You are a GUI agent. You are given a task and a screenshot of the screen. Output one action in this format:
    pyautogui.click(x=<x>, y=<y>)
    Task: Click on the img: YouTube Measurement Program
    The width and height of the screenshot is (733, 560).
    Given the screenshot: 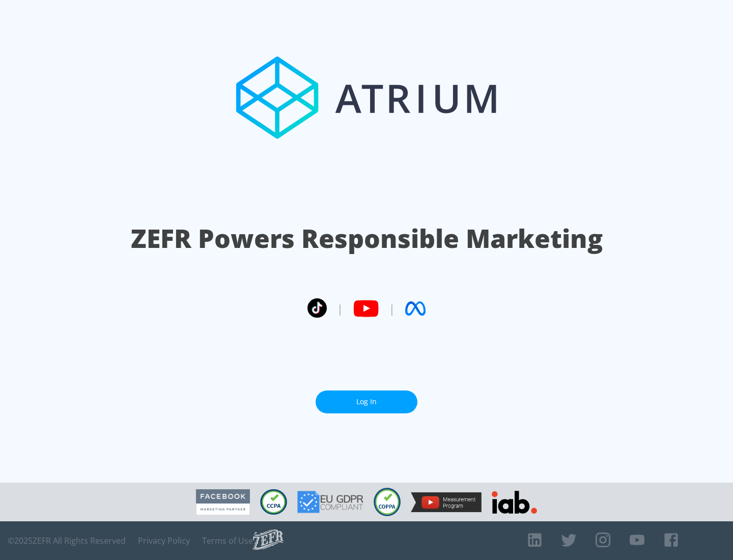 What is the action you would take?
    pyautogui.click(x=446, y=502)
    